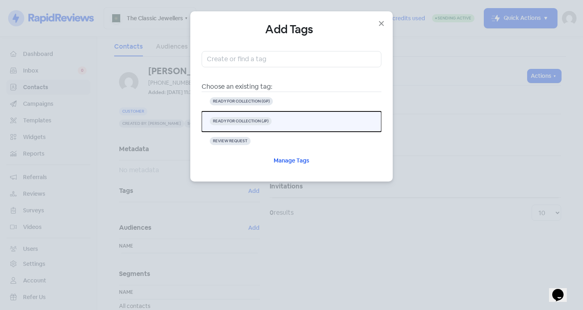  Describe the element at coordinates (291, 30) in the screenshot. I see `h4: Add Tags` at that location.